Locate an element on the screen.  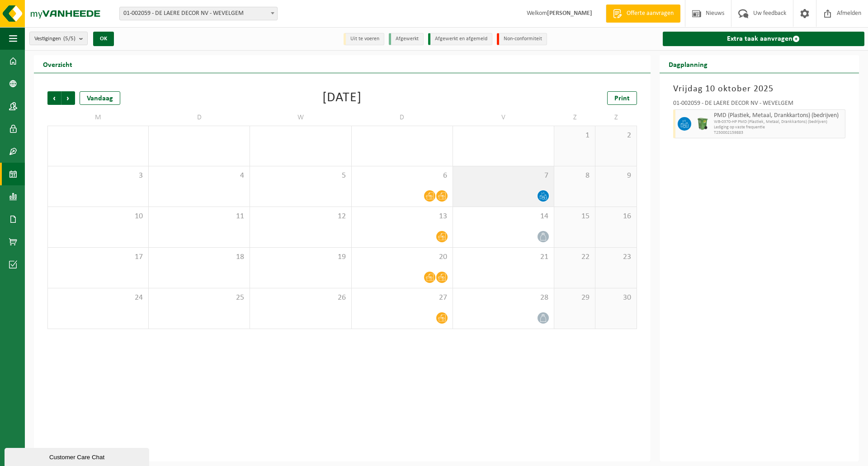
span: 14 is located at coordinates (503, 217).